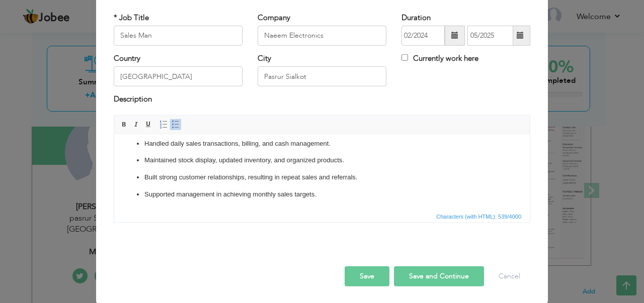 This screenshot has width=644, height=303. What do you see at coordinates (439, 277) in the screenshot?
I see `button: Save and Continue` at bounding box center [439, 277].